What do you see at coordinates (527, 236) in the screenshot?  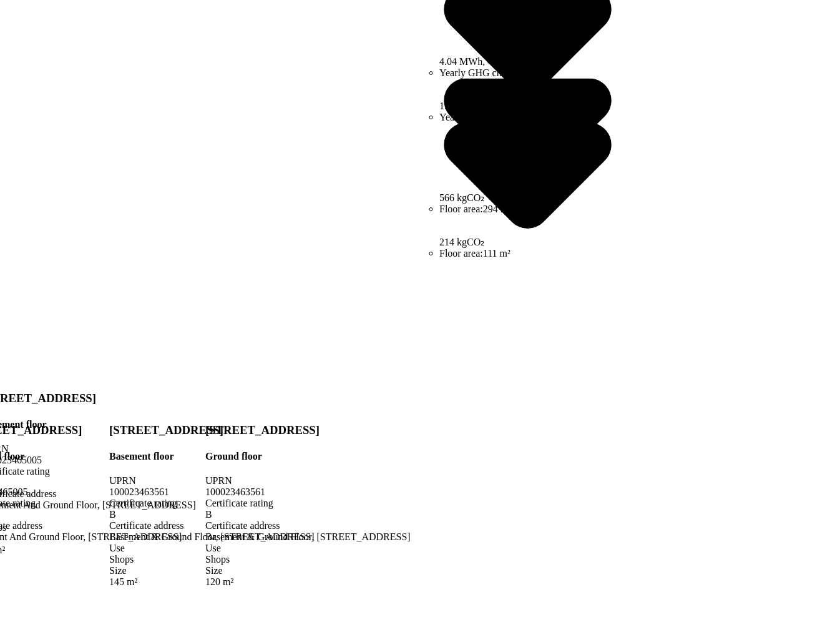 I see `span: 214 kgCO₂` at bounding box center [527, 236].